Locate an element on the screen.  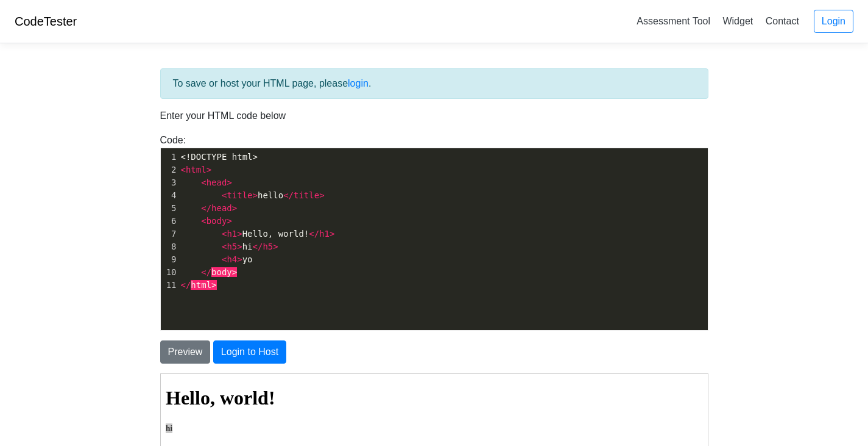
div: 3 is located at coordinates (169, 182).